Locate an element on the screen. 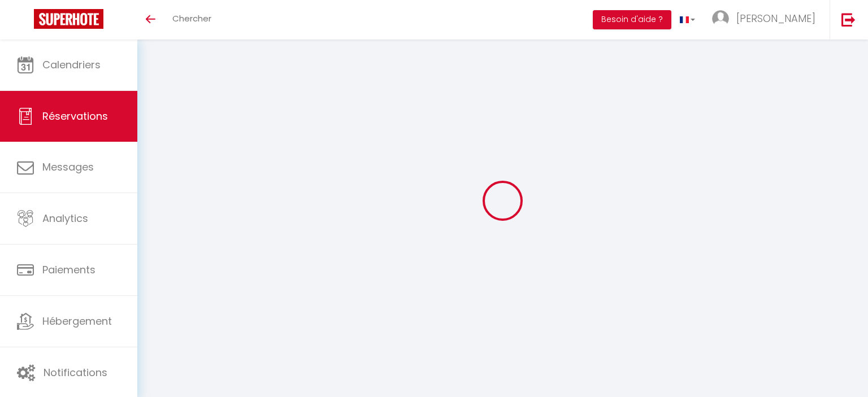  span: Paiements is located at coordinates (69, 269).